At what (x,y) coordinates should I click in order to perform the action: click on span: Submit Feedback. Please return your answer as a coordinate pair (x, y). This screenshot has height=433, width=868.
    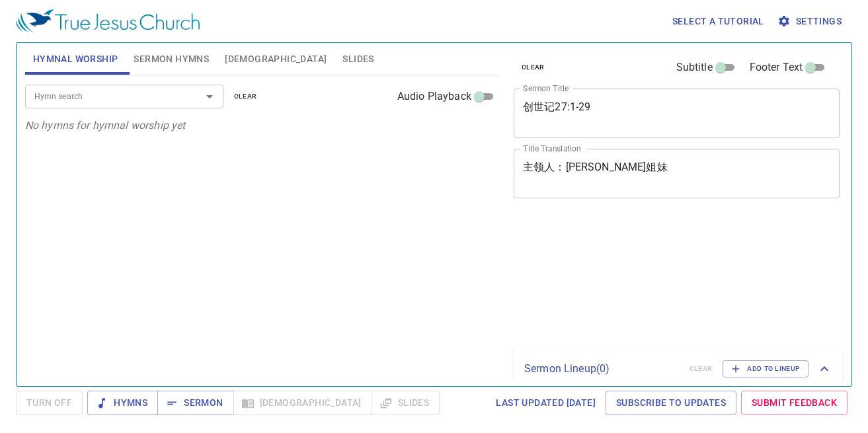
    Looking at the image, I should click on (794, 403).